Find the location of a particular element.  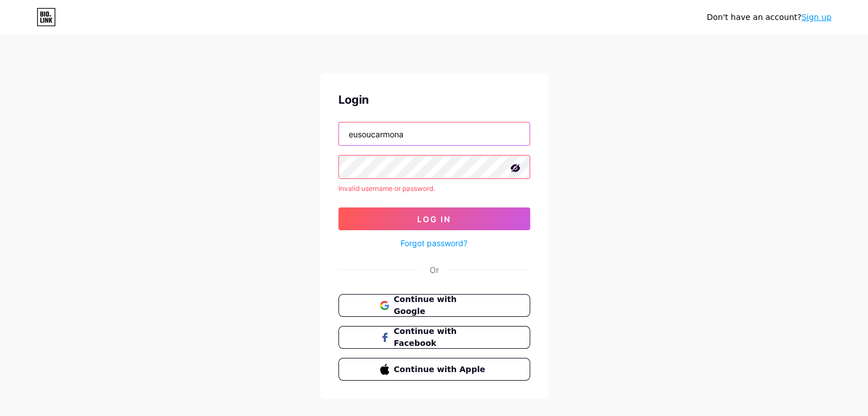

div: Login is located at coordinates (434, 100).